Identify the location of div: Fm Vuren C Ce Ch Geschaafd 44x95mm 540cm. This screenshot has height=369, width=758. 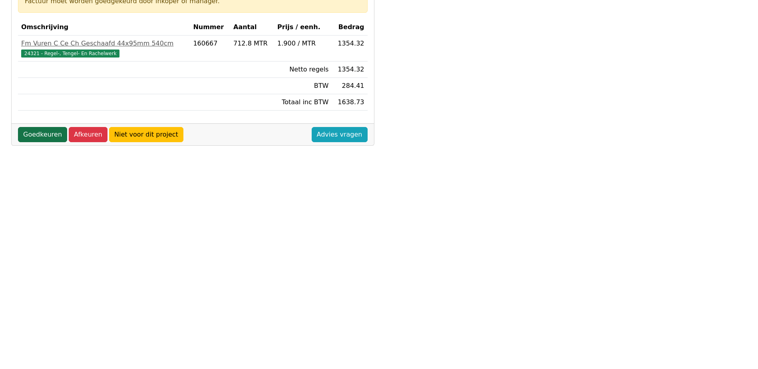
(104, 44).